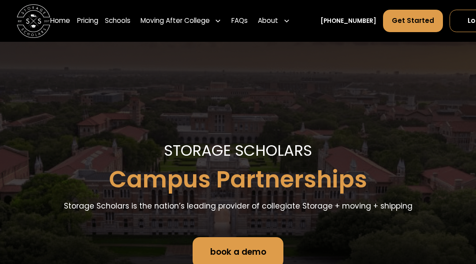  Describe the element at coordinates (238, 151) in the screenshot. I see `p: STORAGE SCHOLARS` at that location.